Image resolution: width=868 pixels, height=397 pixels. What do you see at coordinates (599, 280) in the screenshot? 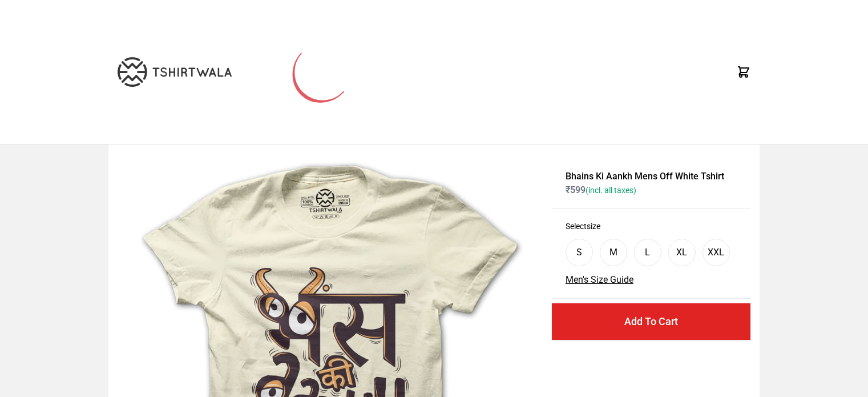
I see `button: Men's Size Guide` at bounding box center [599, 280].